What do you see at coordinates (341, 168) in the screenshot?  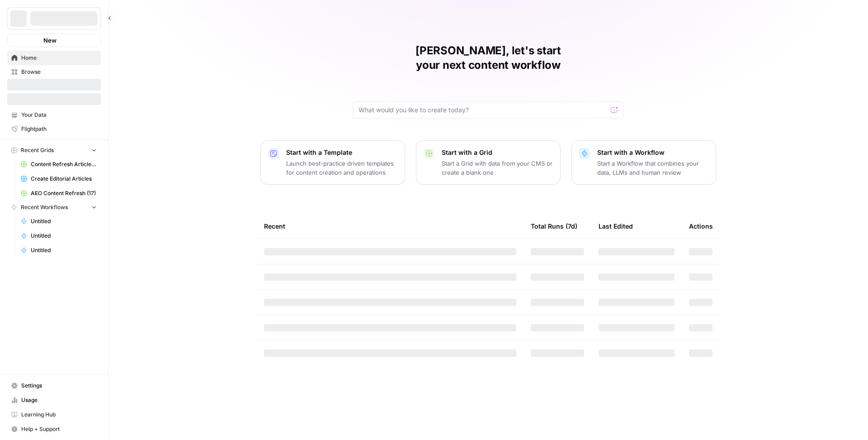 I see `p: Launch best-practice driven templates for content creation and operations` at bounding box center [341, 168].